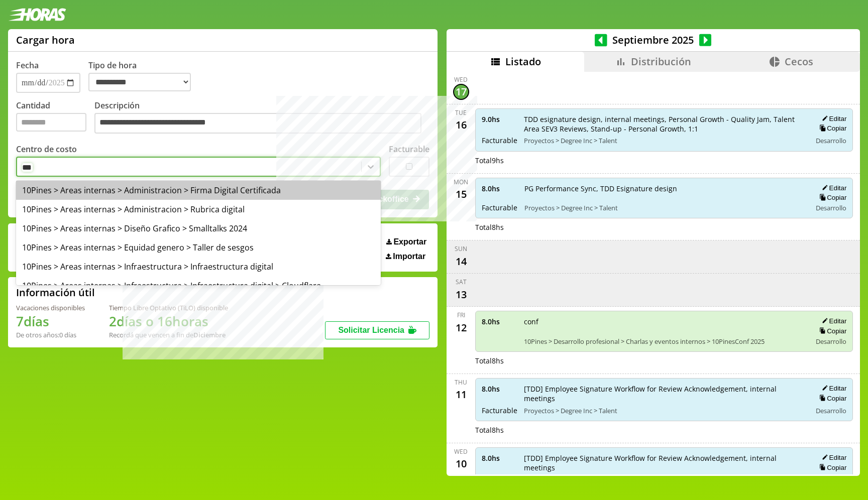 The width and height of the screenshot is (868, 500). What do you see at coordinates (168, 322) in the screenshot?
I see `h1: 2 días o 16 horas` at bounding box center [168, 322].